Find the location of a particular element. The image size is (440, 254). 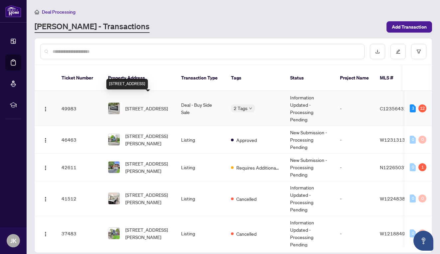

span: filter is located at coordinates (419, 52).